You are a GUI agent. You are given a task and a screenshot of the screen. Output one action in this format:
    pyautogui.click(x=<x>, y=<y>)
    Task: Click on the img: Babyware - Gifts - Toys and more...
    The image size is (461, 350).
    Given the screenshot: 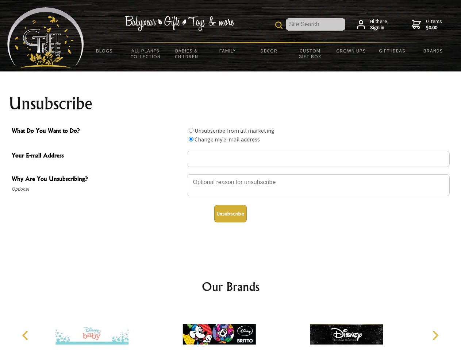 What is the action you would take?
    pyautogui.click(x=46, y=38)
    